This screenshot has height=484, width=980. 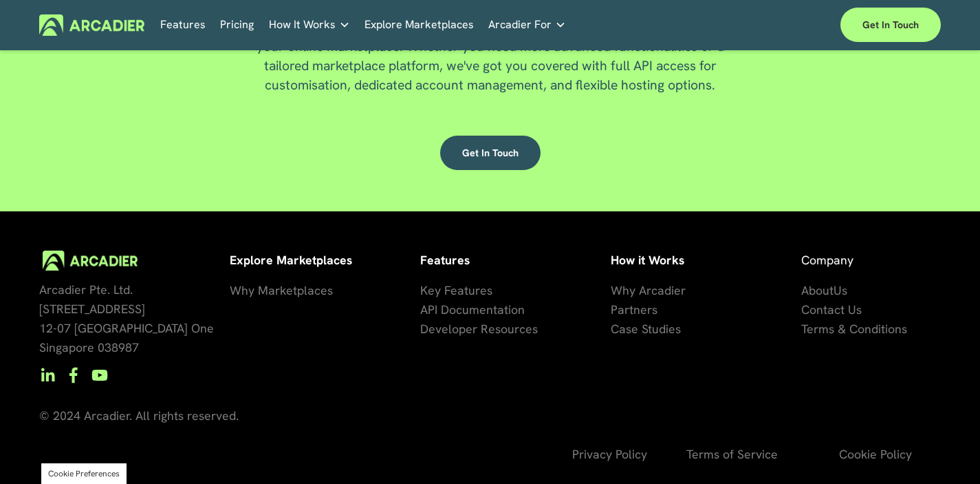 I want to click on a: Contact Us, so click(x=832, y=310).